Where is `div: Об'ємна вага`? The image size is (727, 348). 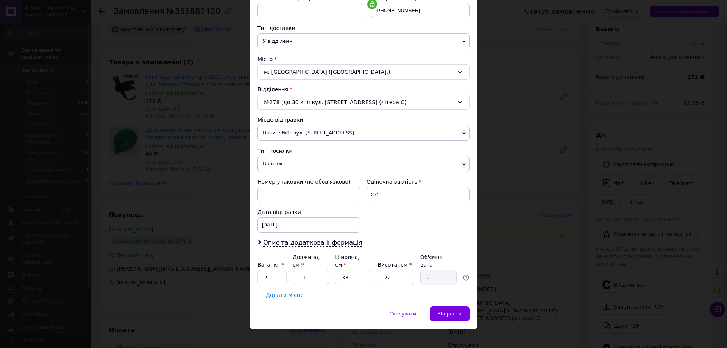
div: Об'ємна вага is located at coordinates (439, 261).